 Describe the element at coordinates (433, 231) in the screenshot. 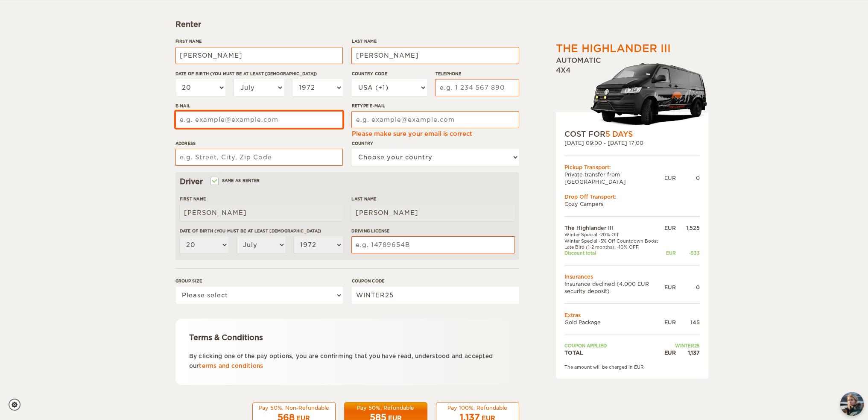

I see `label: Driving License` at that location.